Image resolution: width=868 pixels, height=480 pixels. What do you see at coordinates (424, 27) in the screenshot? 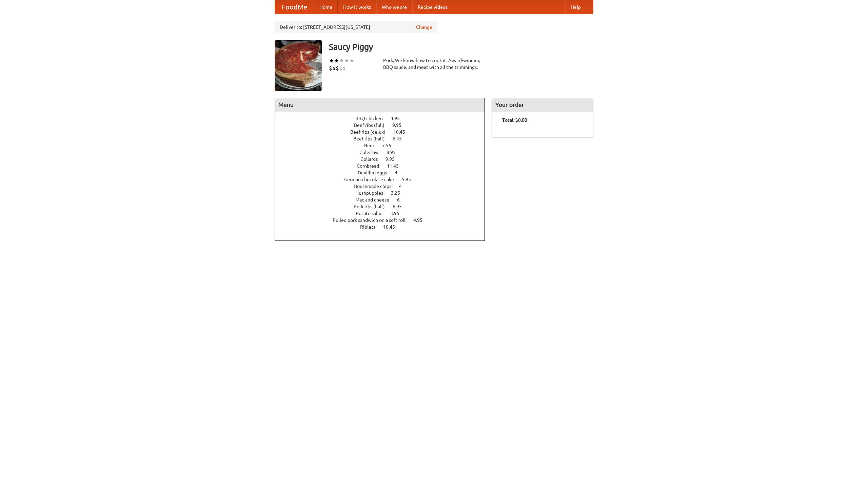
I see `a: Change` at bounding box center [424, 27].